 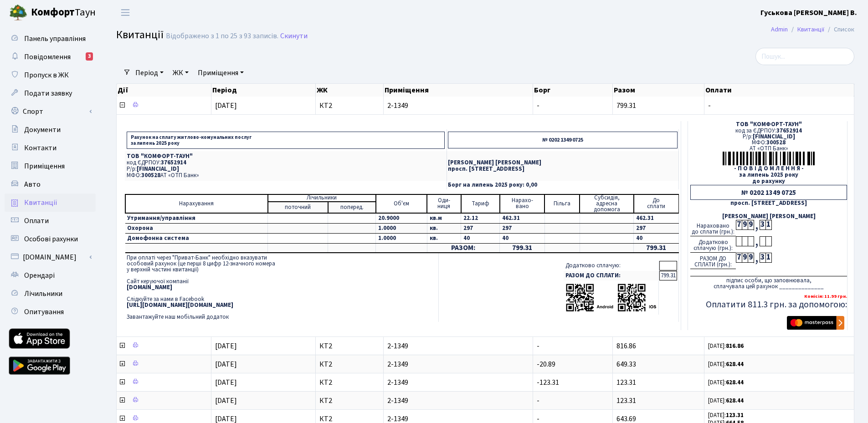 I want to click on td: Субсидія, адресна допомога, so click(x=607, y=204).